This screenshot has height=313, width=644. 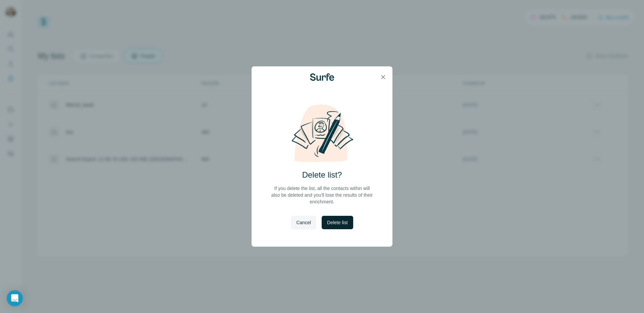 I want to click on span: Cancel, so click(x=303, y=223).